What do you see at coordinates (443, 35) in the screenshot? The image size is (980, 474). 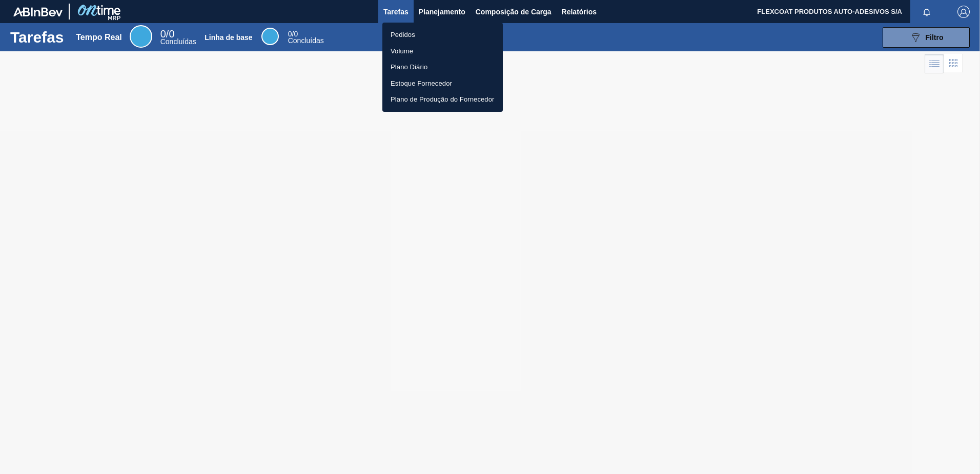 I see `li: Pedidos` at bounding box center [443, 35].